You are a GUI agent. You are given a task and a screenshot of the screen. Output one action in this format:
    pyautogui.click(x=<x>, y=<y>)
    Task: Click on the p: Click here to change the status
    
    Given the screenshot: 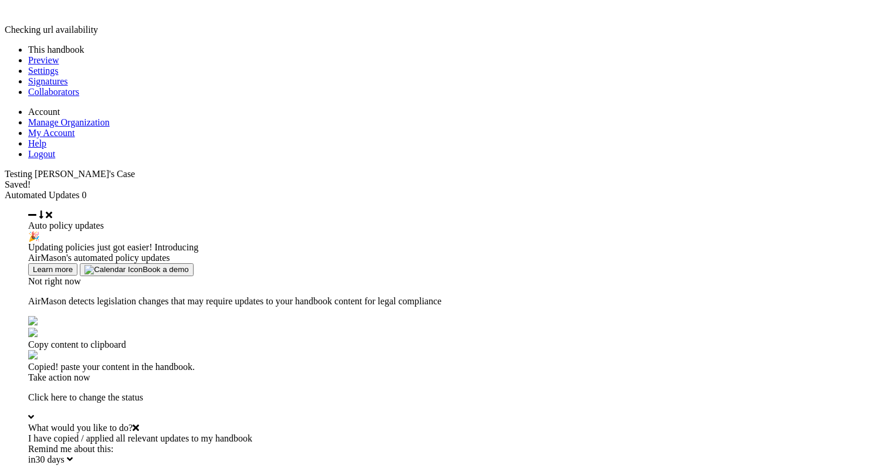 What is the action you would take?
    pyautogui.click(x=455, y=398)
    